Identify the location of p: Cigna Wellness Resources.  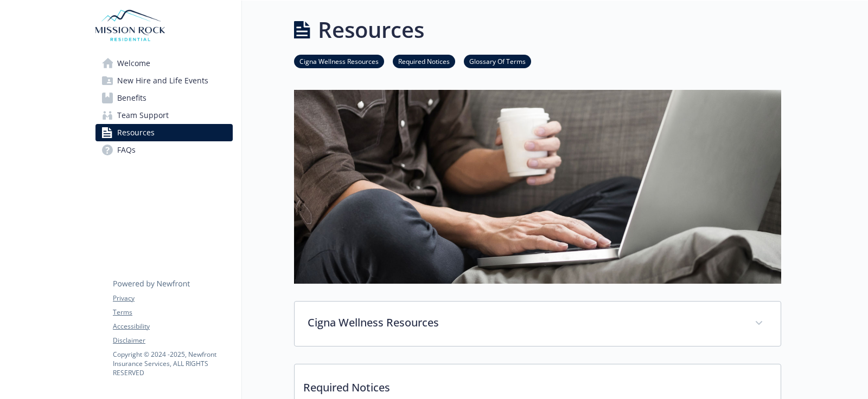
(525, 323).